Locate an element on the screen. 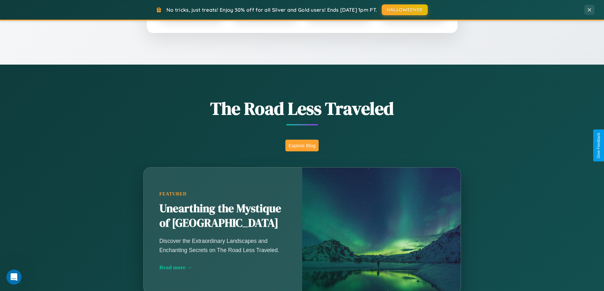 Image resolution: width=604 pixels, height=291 pixels. div: Give Feedback is located at coordinates (598, 145).